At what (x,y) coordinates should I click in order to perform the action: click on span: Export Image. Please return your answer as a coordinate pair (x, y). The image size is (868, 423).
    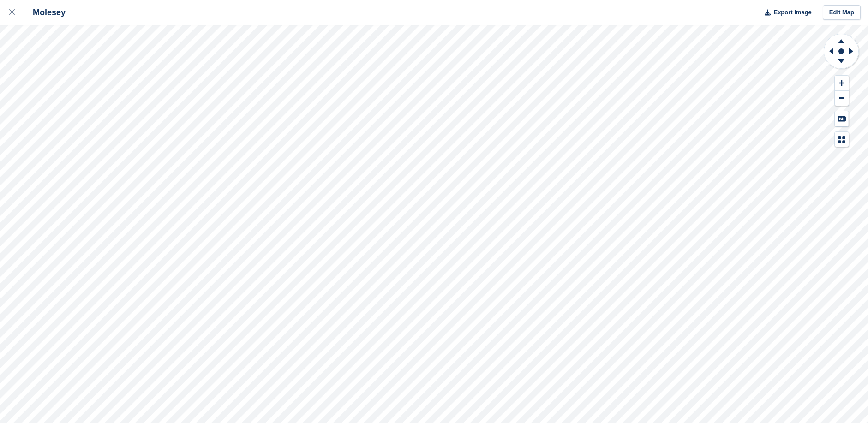
    Looking at the image, I should click on (792, 13).